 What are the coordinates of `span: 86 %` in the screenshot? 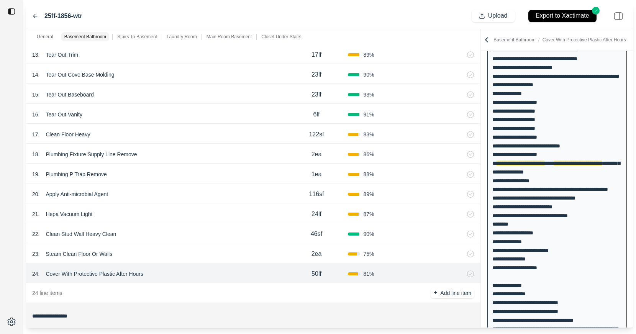 It's located at (369, 154).